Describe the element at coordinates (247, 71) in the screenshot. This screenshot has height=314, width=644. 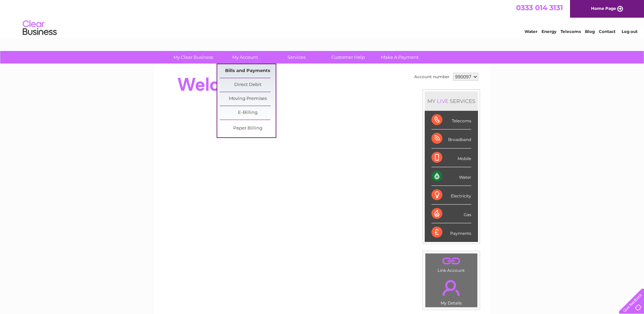
I see `a: Bills and Payments` at that location.